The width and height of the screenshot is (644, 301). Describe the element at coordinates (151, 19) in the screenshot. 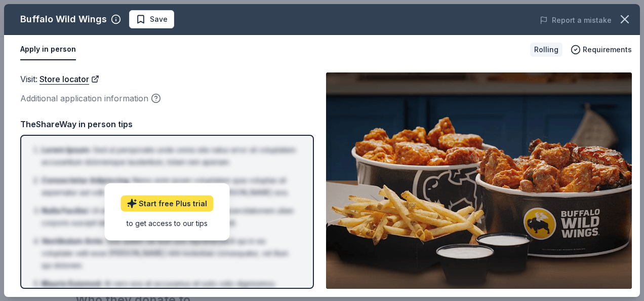

I see `button: Save` at that location.